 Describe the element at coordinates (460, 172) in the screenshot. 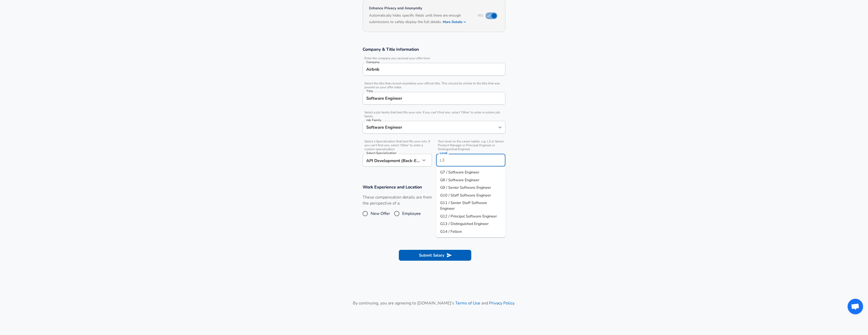

I see `span: G7 / Software Engineer` at that location.